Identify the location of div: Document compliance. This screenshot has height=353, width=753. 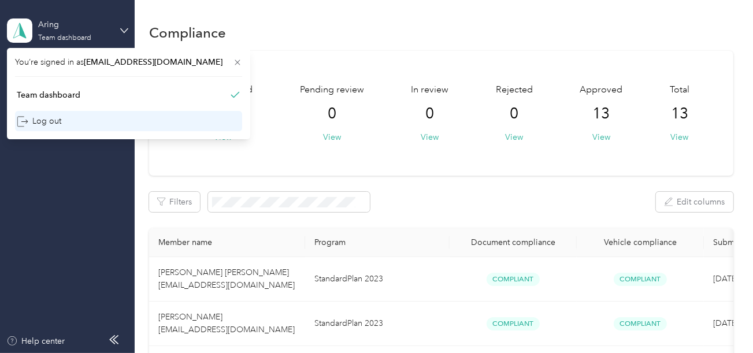
(513, 242).